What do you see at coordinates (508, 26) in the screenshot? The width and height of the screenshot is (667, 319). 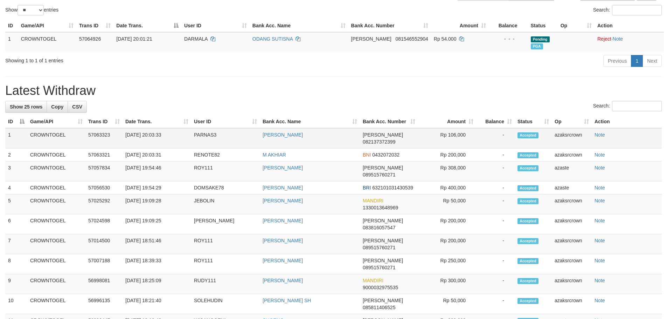 I see `th: Balance` at bounding box center [508, 26].